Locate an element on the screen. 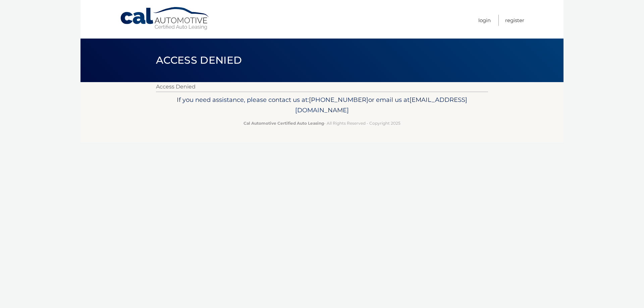 This screenshot has height=308, width=644. p: Access Denied is located at coordinates (322, 87).